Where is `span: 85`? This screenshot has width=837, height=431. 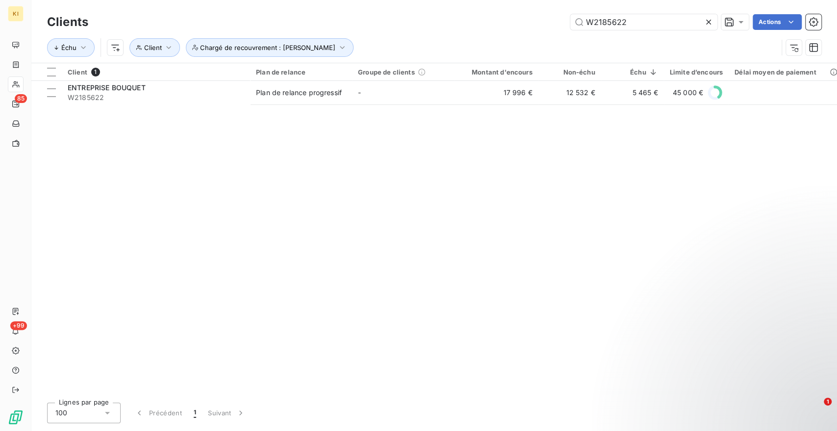 span: 85 is located at coordinates (21, 99).